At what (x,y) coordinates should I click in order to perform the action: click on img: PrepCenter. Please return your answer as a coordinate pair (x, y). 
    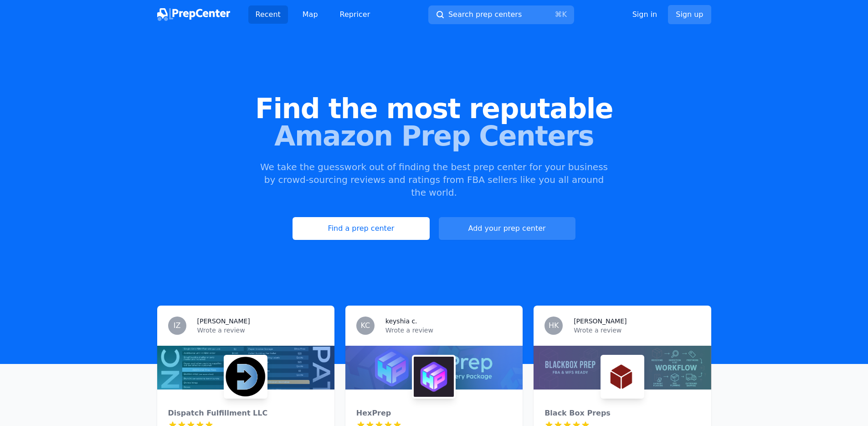
    Looking at the image, I should click on (194, 15).